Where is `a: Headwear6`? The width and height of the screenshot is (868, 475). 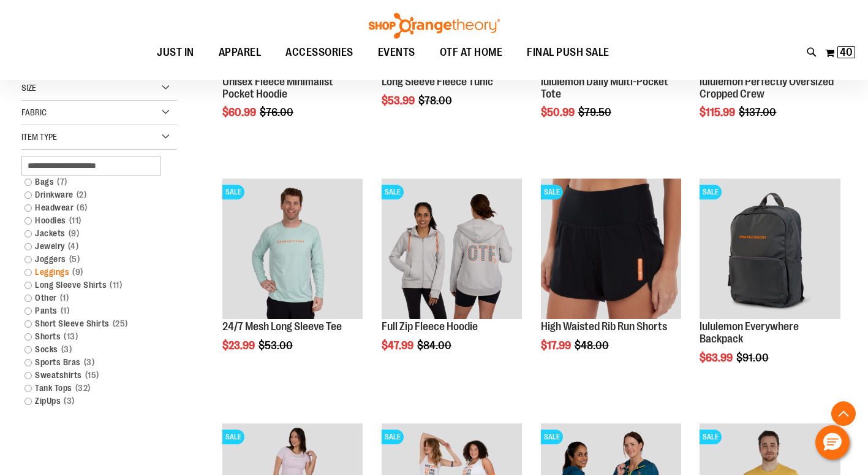
a: Headwear6 is located at coordinates (93, 208).